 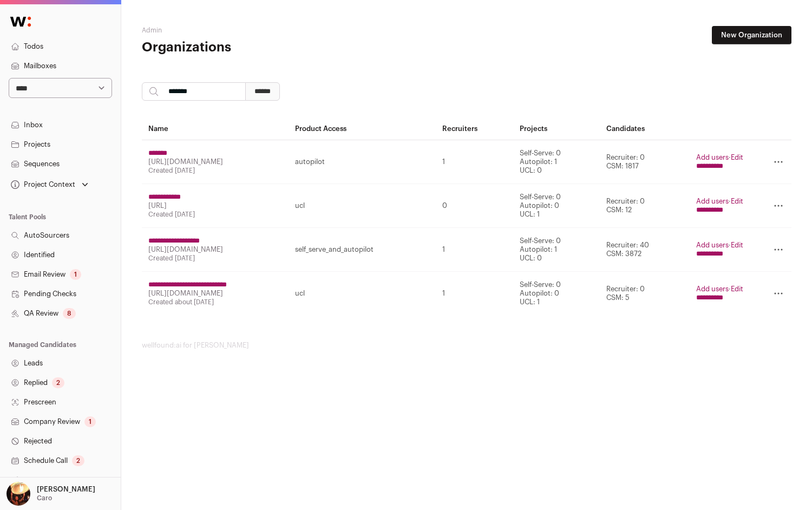 I want to click on td: Recruiter: 0 CSM: 5, so click(x=644, y=294).